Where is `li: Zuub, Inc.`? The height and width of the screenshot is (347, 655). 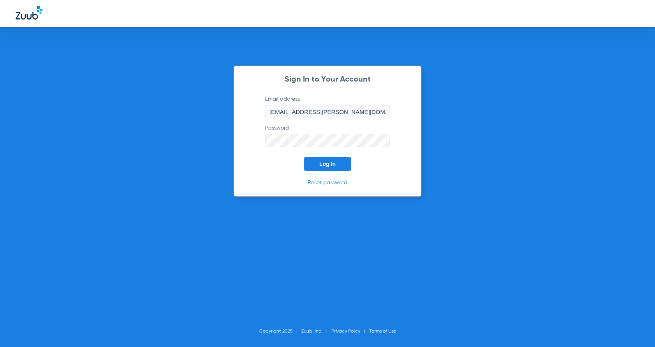 li: Zuub, Inc. is located at coordinates (316, 331).